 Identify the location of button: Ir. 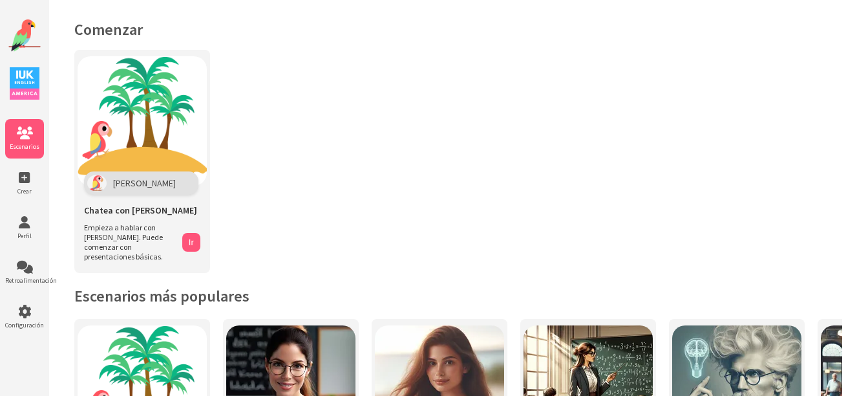
(191, 242).